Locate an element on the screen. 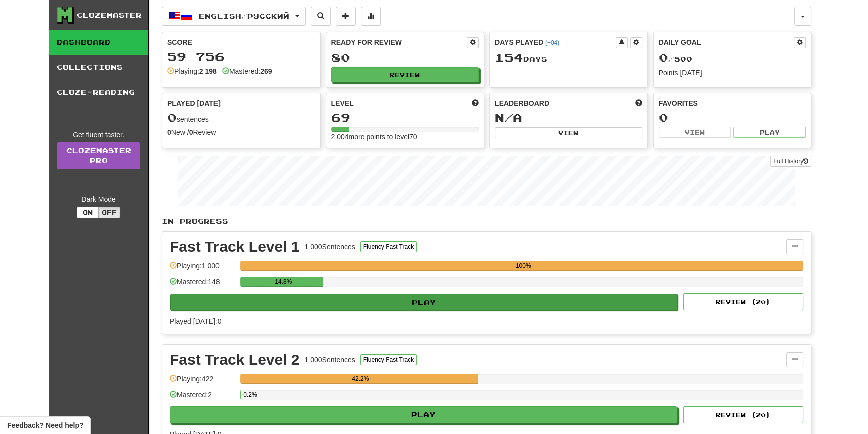 This screenshot has height=434, width=868. div: Fast Track Level 2 is located at coordinates (234, 360).